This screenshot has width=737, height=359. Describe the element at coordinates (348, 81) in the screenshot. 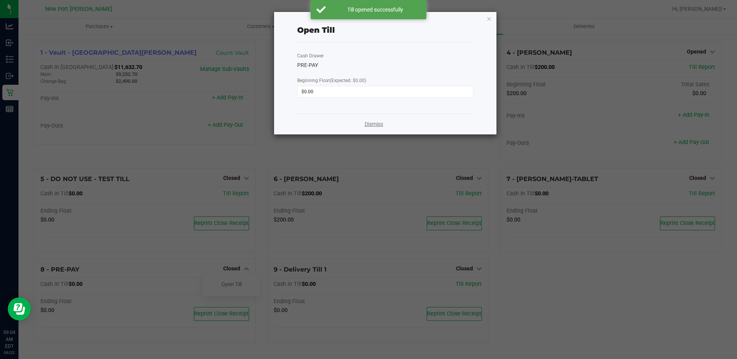

I see `span: (Expected: $0.00)` at that location.